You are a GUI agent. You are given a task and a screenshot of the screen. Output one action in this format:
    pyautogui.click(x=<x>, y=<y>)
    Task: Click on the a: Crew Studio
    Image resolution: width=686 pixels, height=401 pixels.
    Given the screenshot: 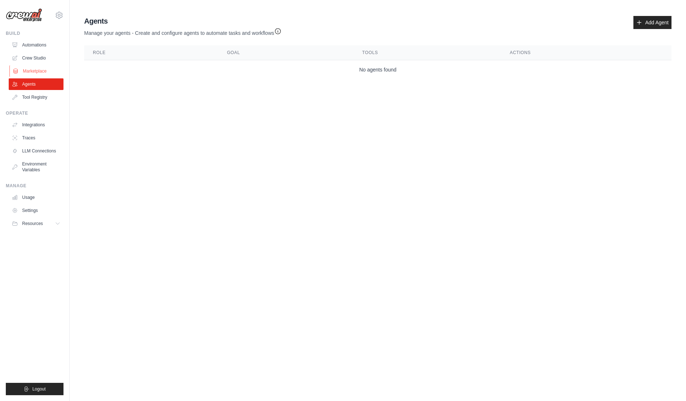 What is the action you would take?
    pyautogui.click(x=36, y=58)
    